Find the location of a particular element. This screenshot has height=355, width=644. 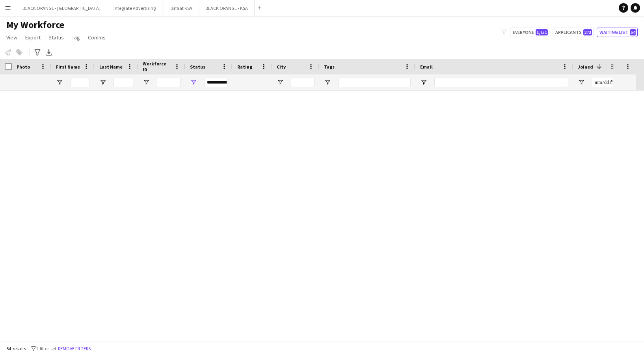

span: Email is located at coordinates (426, 67).